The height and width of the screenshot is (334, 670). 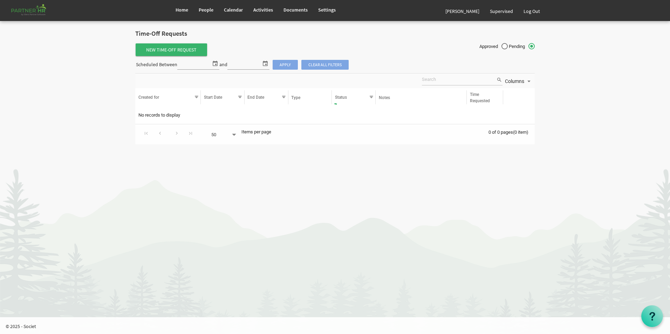 I want to click on span: Documents, so click(x=295, y=10).